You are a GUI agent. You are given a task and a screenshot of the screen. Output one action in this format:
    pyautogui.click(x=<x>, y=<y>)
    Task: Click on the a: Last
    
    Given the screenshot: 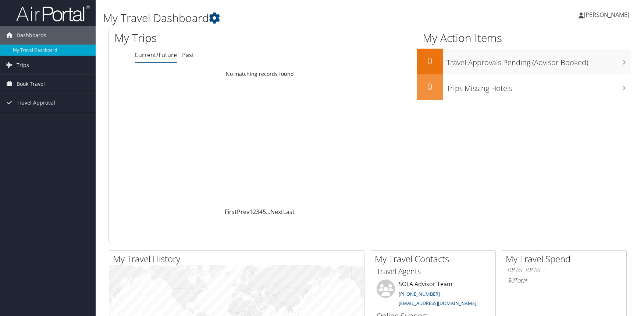 What is the action you would take?
    pyautogui.click(x=289, y=212)
    